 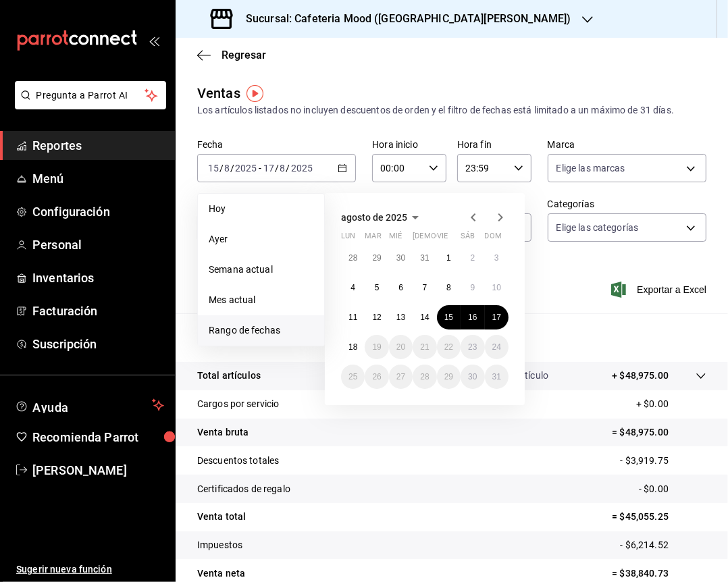 I want to click on abbr: 25 de agosto de 2025, so click(x=353, y=377).